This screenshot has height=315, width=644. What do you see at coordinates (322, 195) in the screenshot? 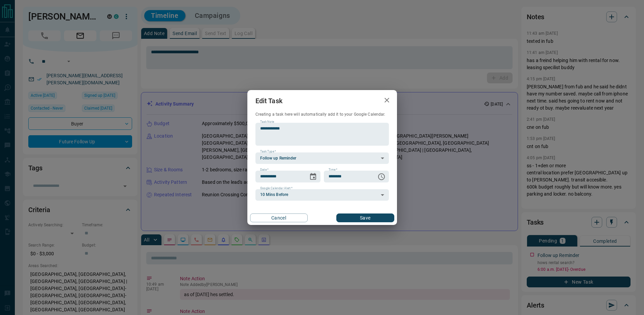
I see `div: 10 Mins Before` at bounding box center [322, 195].